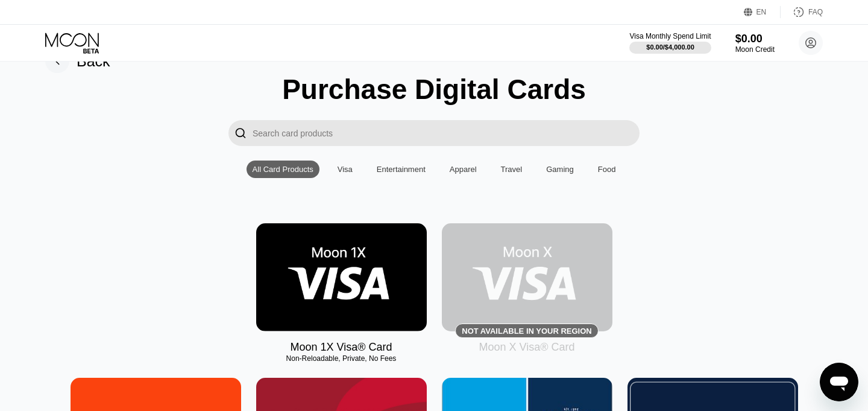  I want to click on div: $0.00 / $4,000.00, so click(670, 47).